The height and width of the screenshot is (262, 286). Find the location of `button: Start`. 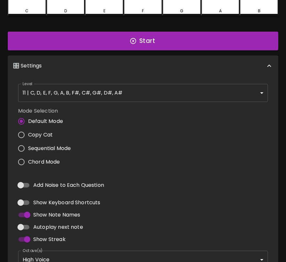

button: Start is located at coordinates (143, 41).